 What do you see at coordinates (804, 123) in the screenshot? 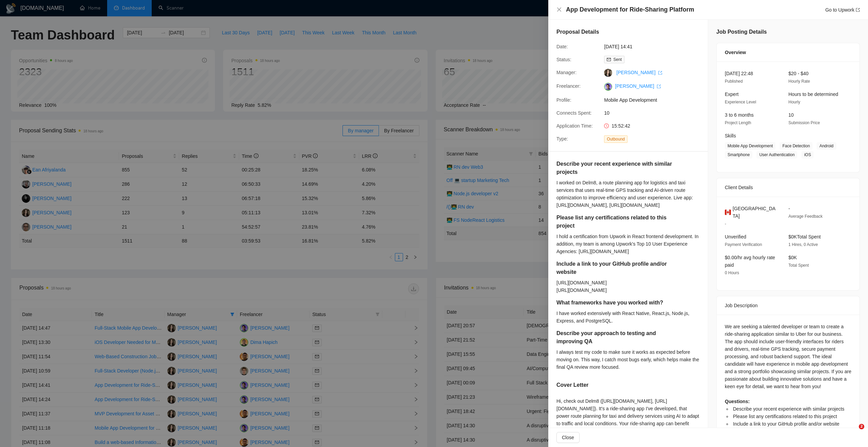
I see `span: Submission Price` at bounding box center [804, 123].